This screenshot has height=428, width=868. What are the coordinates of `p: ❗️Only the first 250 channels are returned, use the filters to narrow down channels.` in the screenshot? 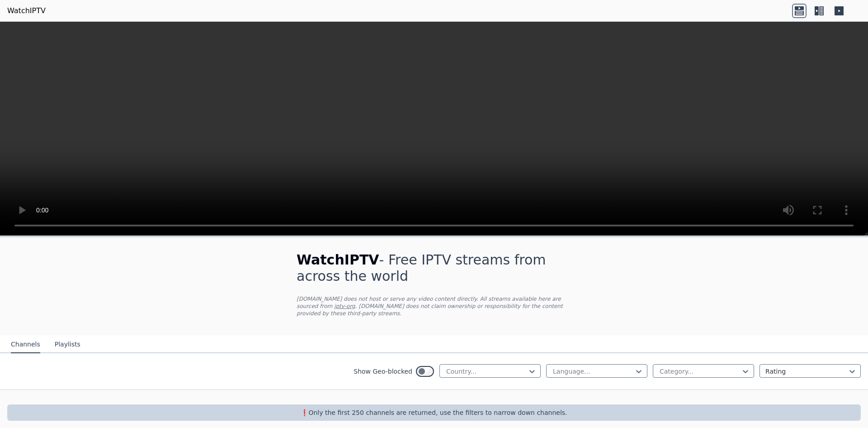 It's located at (434, 413).